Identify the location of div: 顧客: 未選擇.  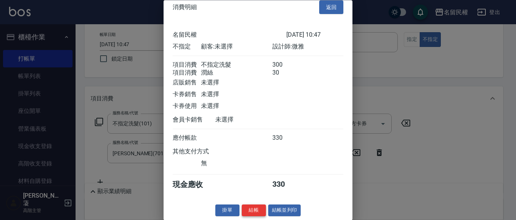
(237, 47).